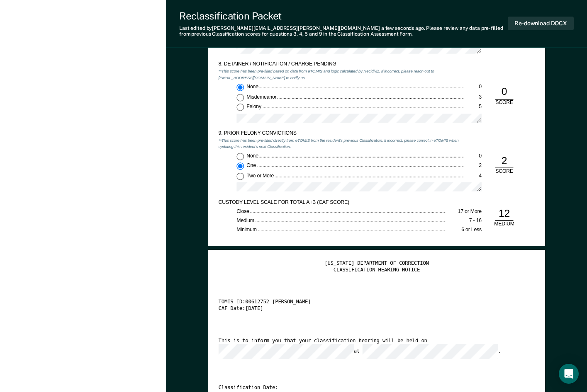 This screenshot has height=392, width=587. I want to click on input: One2, so click(240, 167).